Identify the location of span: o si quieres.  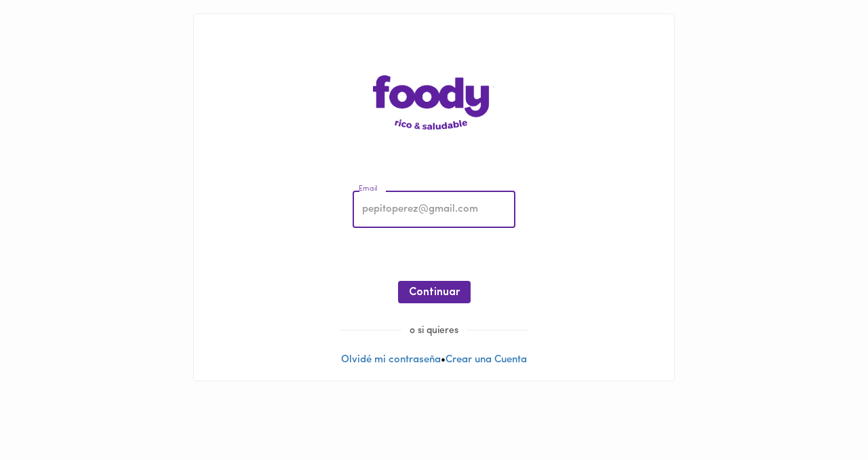
(434, 330).